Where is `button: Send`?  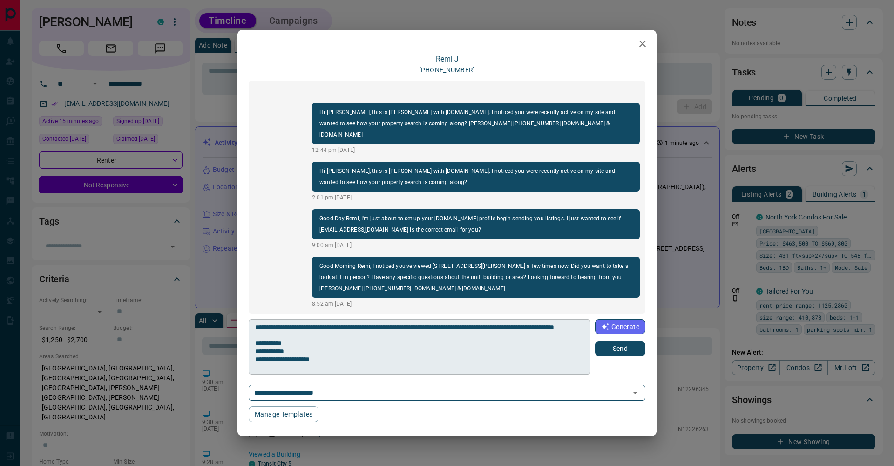
button: Send is located at coordinates (620, 348).